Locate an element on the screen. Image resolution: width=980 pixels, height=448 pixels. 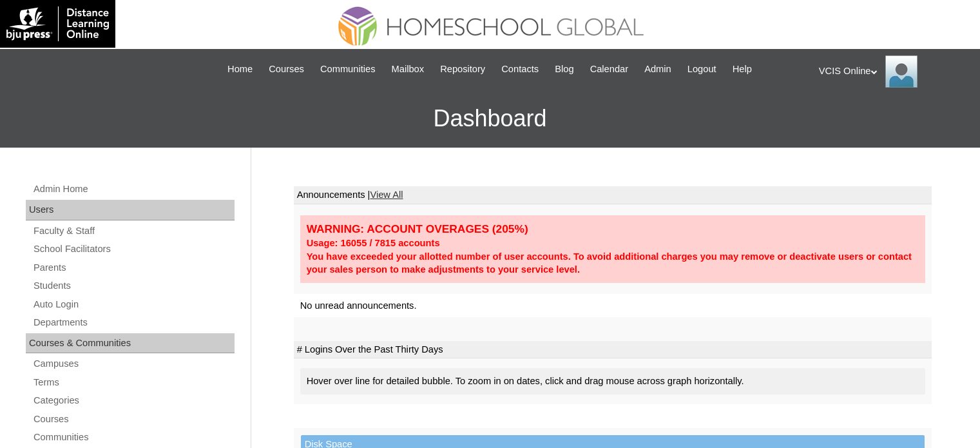
a: Logout is located at coordinates (702, 69).